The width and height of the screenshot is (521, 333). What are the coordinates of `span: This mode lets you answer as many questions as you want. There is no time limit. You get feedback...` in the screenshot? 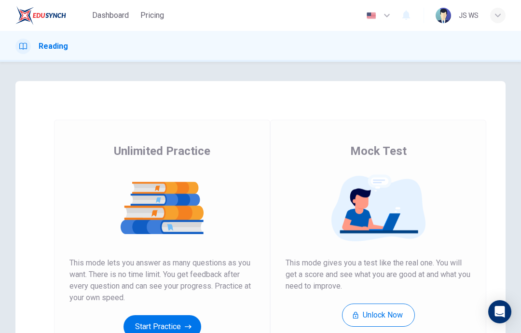 It's located at (162, 280).